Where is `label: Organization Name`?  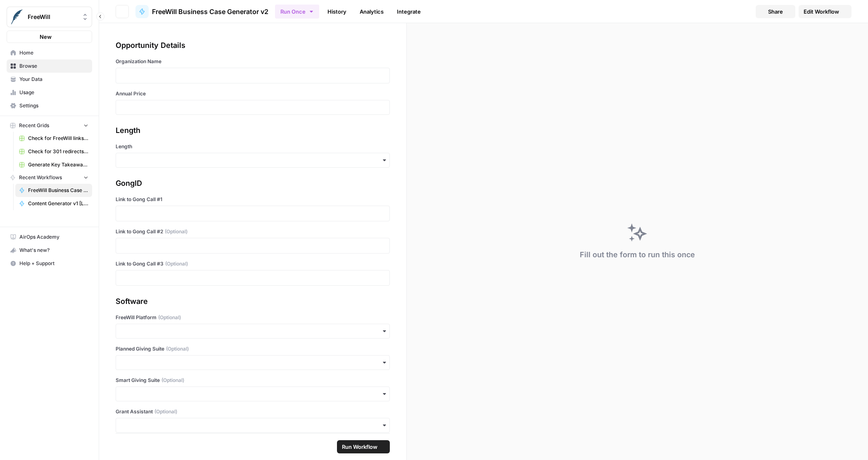 label: Organization Name is located at coordinates (253, 62).